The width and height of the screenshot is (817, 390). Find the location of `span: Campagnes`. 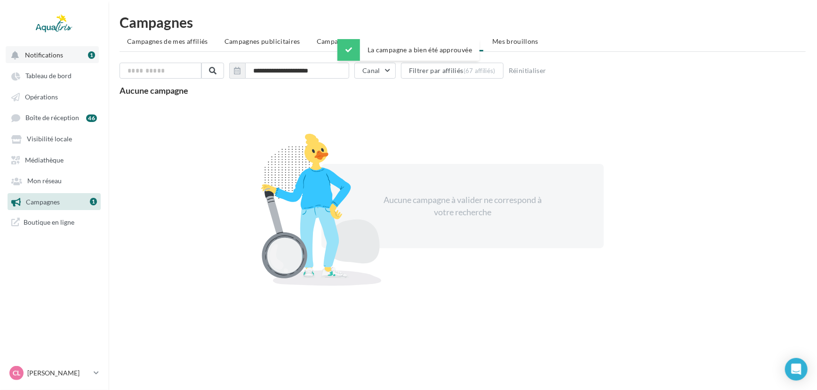

span: Campagnes is located at coordinates (43, 201).